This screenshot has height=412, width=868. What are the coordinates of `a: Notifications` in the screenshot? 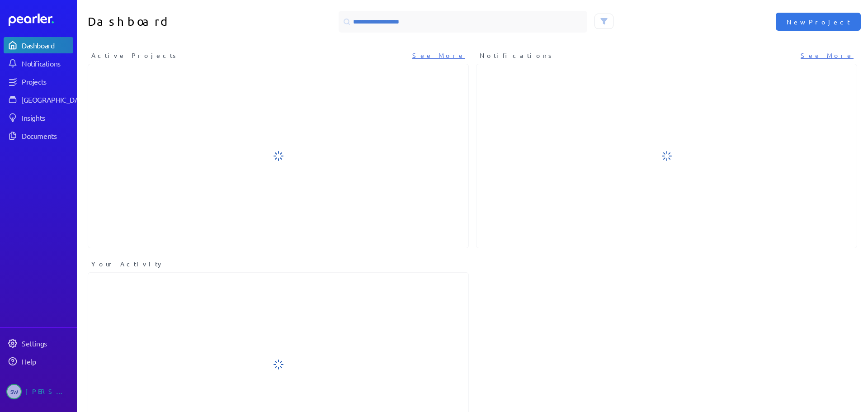 It's located at (39, 63).